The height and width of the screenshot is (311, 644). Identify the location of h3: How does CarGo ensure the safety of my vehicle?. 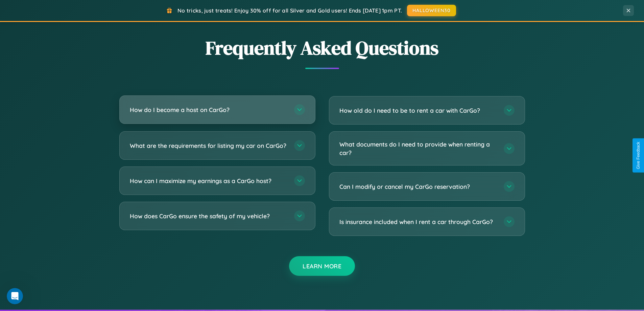
(209, 216).